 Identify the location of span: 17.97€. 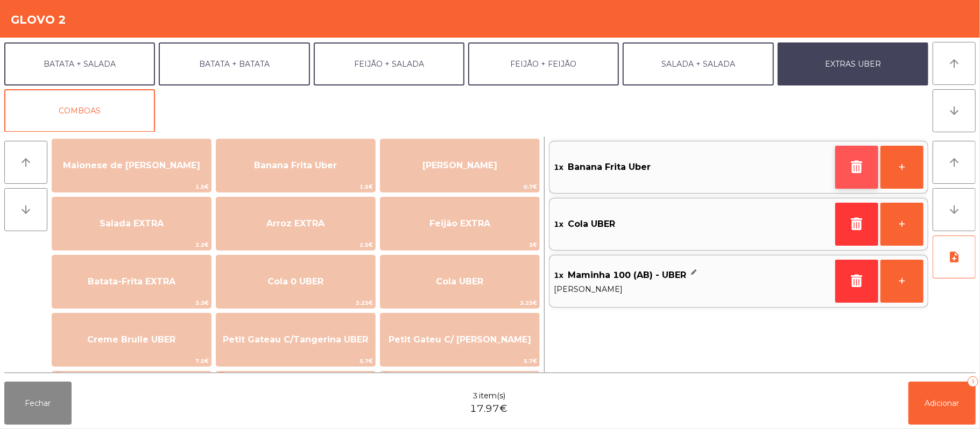
(489, 408).